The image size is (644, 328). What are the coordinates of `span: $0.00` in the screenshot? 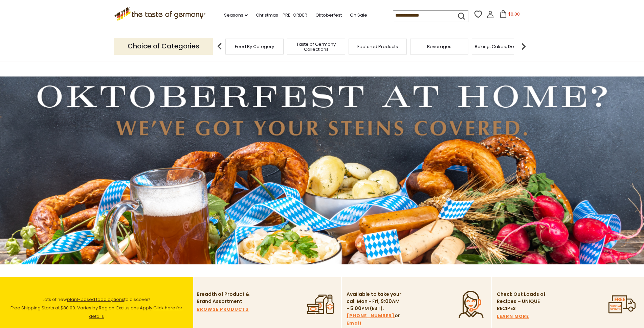 It's located at (514, 14).